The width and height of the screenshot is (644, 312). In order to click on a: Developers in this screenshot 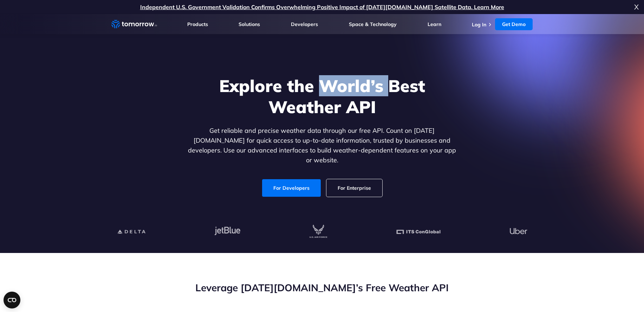, I will do `click(304, 24)`.